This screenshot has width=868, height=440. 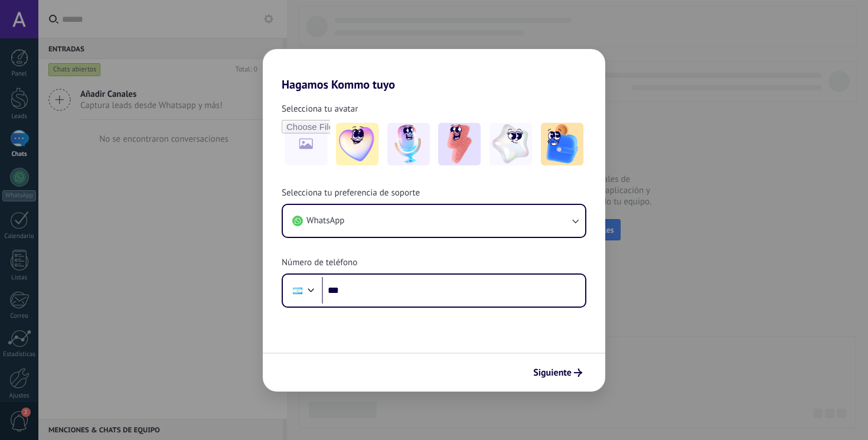 What do you see at coordinates (511, 144) in the screenshot?
I see `img: -4.jpeg` at bounding box center [511, 144].